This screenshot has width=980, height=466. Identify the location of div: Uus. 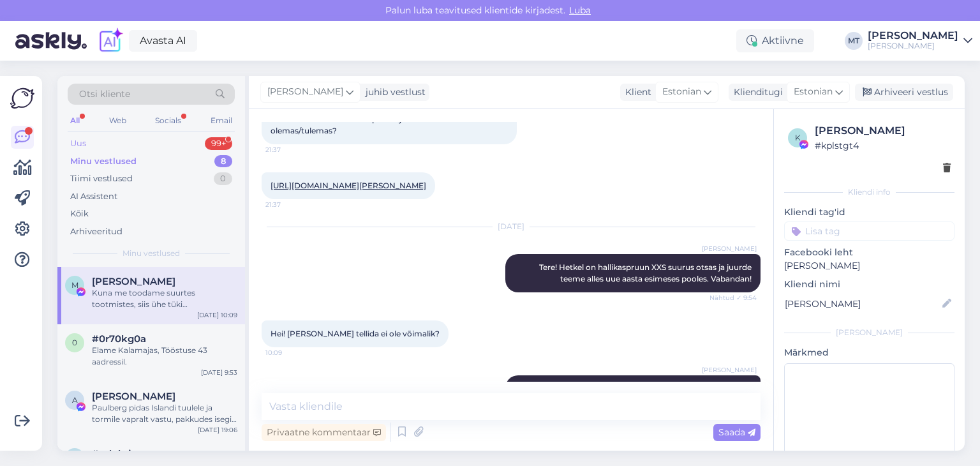
(78, 144).